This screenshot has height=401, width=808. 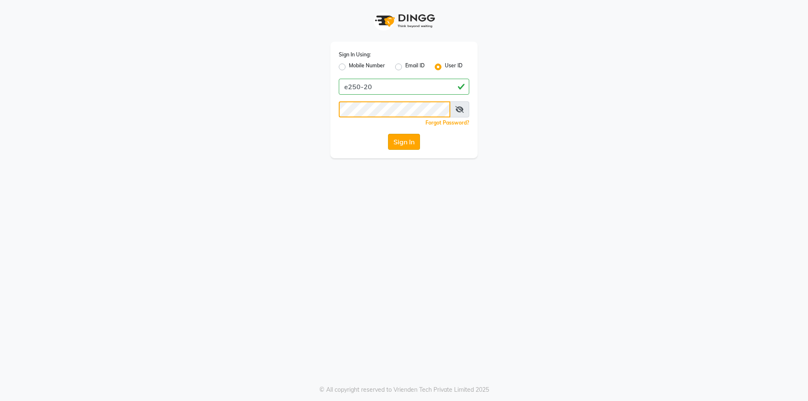 I want to click on label: Mobile Number, so click(x=367, y=67).